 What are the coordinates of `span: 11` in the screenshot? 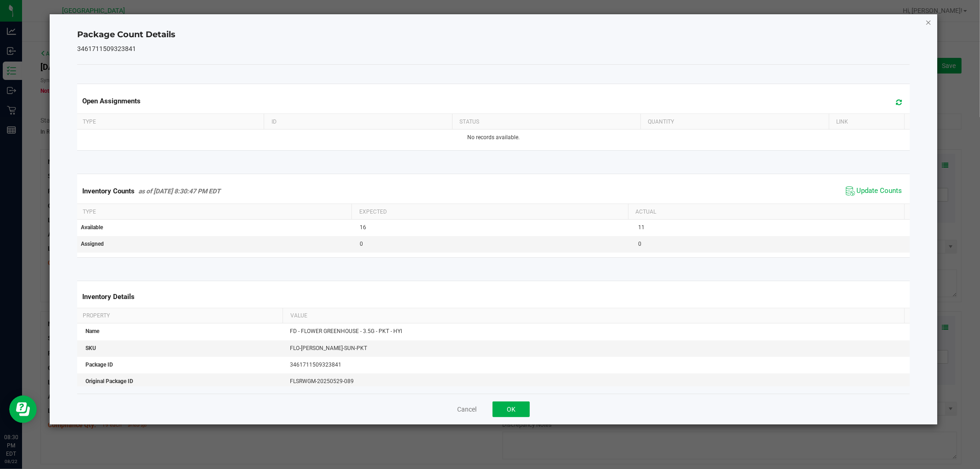 It's located at (641, 227).